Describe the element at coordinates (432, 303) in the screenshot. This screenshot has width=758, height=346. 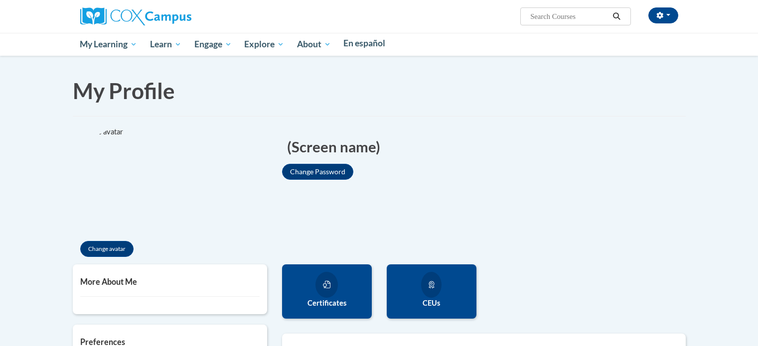
I see `label: CEUs` at that location.